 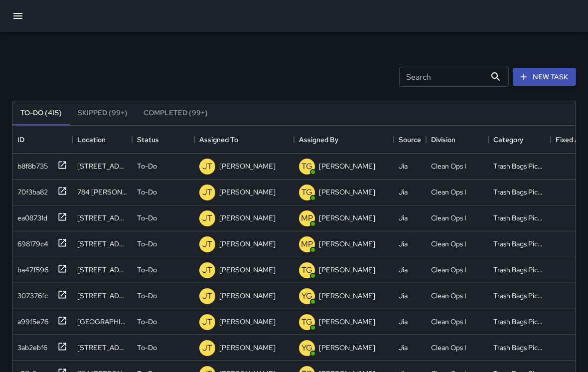 I want to click on div: a99f5e76, so click(x=31, y=319).